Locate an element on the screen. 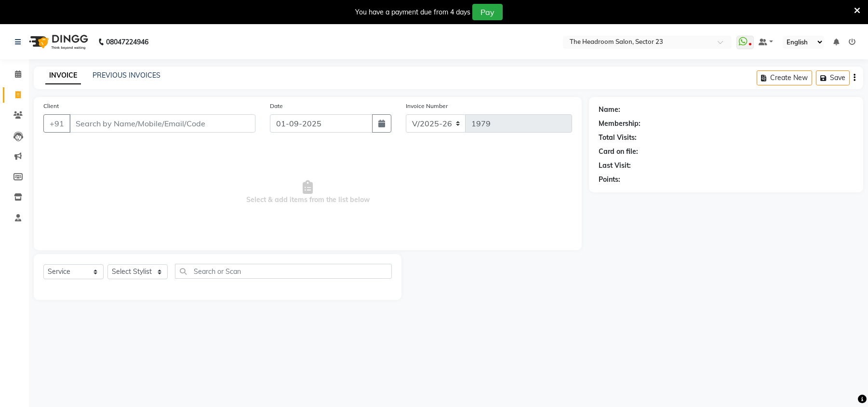 The image size is (868, 407). label: Date is located at coordinates (276, 106).